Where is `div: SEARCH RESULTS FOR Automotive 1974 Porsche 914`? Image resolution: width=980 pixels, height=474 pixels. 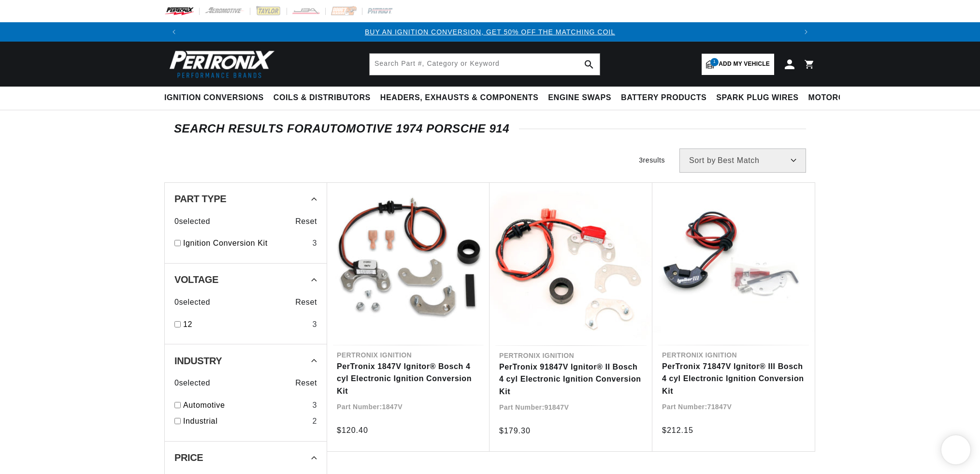 div: SEARCH RESULTS FOR Automotive 1974 Porsche 914 is located at coordinates (490, 129).